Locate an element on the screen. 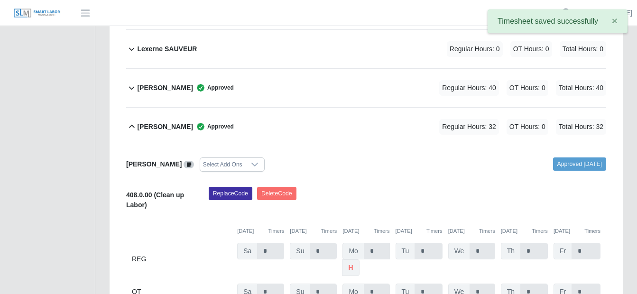  span: Sa is located at coordinates (247, 251).